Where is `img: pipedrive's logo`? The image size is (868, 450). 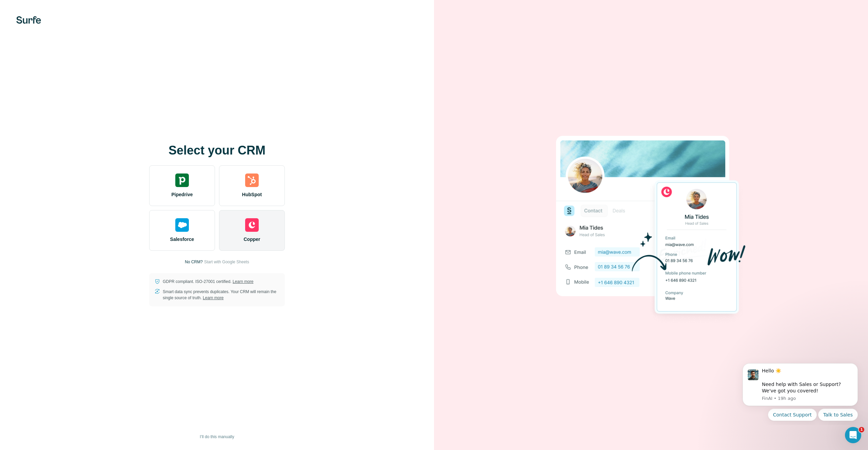 img: pipedrive's logo is located at coordinates (182, 180).